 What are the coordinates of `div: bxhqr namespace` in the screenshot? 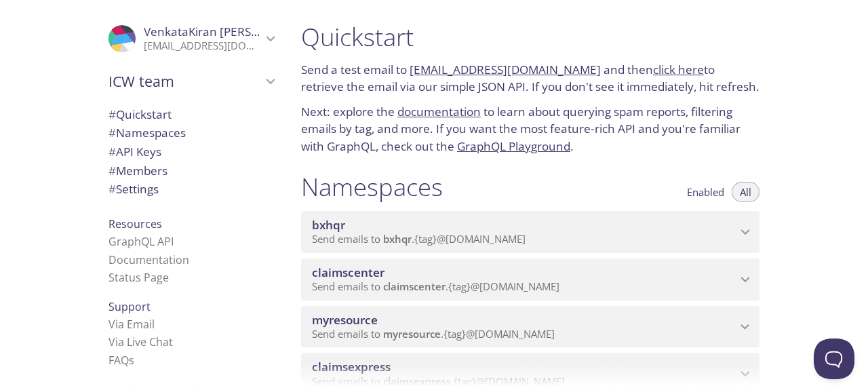 It's located at (530, 232).